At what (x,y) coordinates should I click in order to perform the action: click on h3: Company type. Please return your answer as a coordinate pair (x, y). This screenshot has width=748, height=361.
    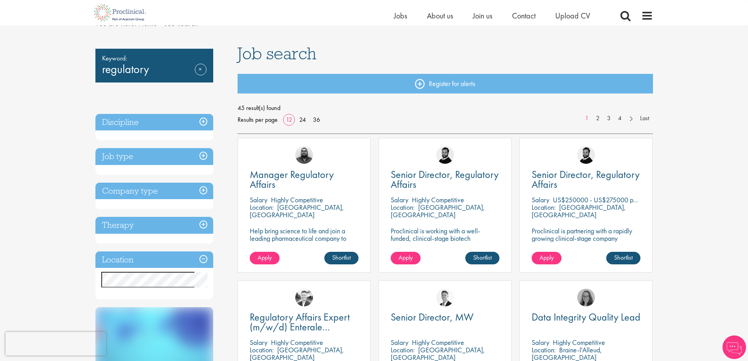
    Looking at the image, I should click on (154, 191).